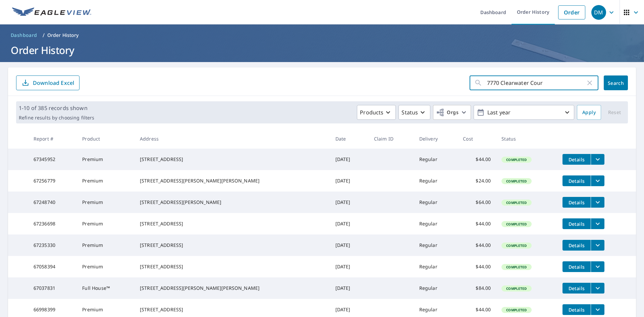 This screenshot has height=317, width=644. I want to click on button: detailsBtn-67235330, so click(576, 246).